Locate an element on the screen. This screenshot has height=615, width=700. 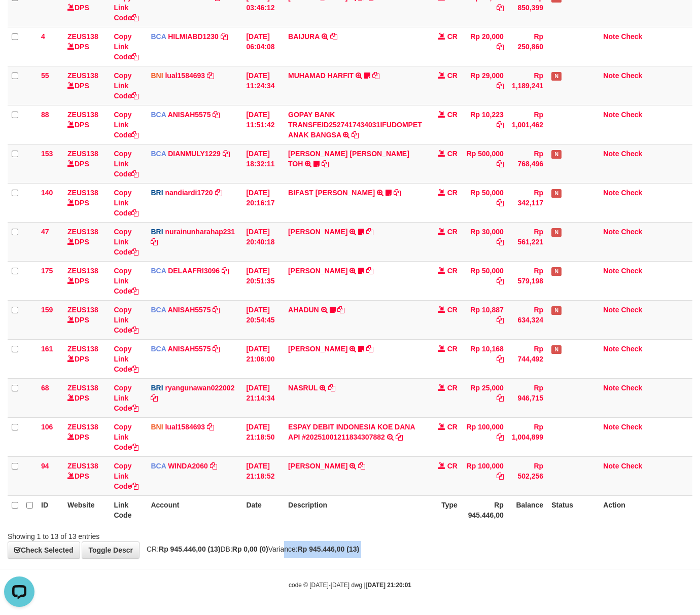
a: AHADUN is located at coordinates (303, 310).